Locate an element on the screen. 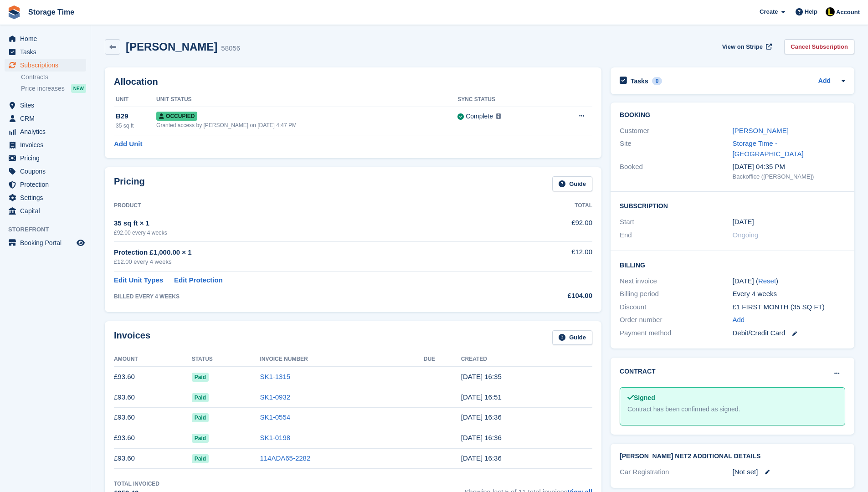 This screenshot has height=492, width=868. th: Amount is located at coordinates (153, 360).